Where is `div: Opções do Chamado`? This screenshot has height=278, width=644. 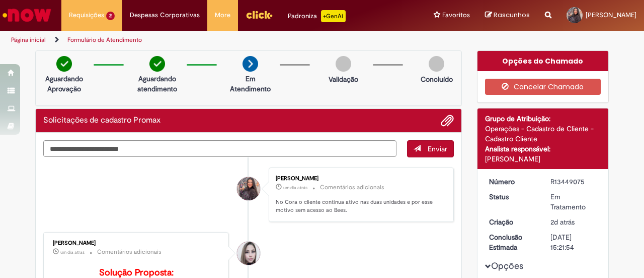 div: Opções do Chamado is located at coordinates (543, 61).